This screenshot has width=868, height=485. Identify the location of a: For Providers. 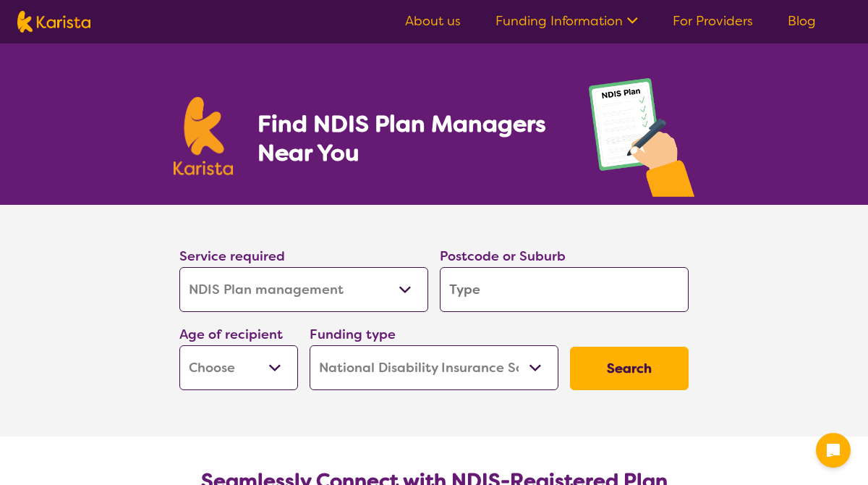
(713, 21).